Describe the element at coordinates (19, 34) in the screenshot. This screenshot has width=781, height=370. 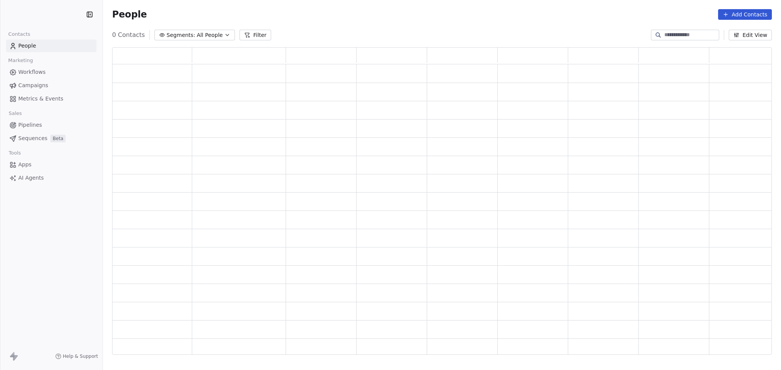
I see `span: Contacts` at that location.